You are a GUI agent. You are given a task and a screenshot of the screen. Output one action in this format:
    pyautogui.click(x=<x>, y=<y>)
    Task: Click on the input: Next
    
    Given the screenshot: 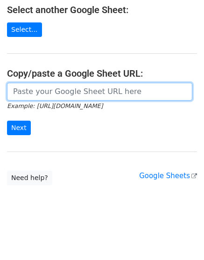 What is the action you would take?
    pyautogui.click(x=19, y=127)
    